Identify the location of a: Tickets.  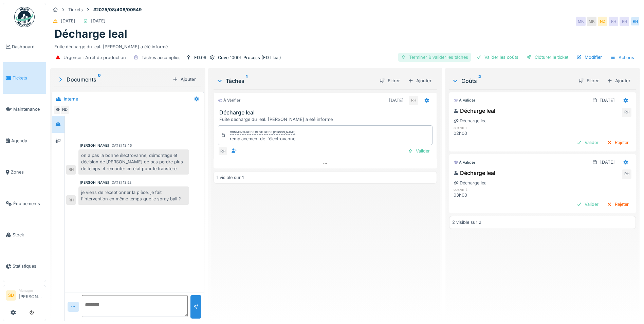
(25, 78).